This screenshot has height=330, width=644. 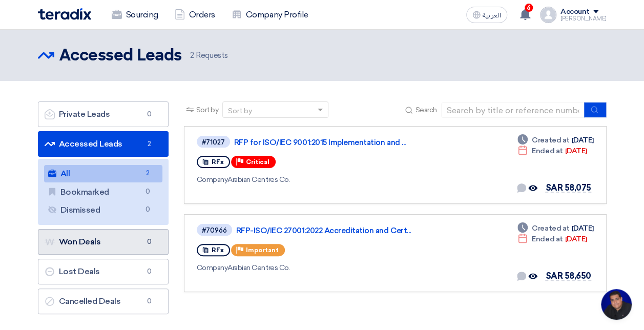 I want to click on img: Teradix logo, so click(x=65, y=14).